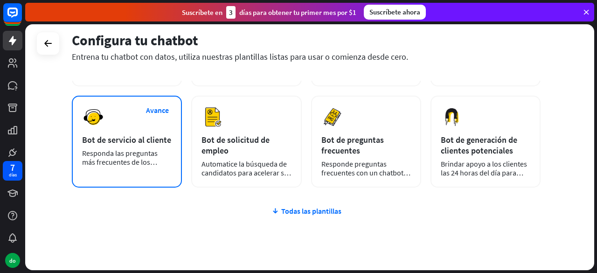 The image size is (597, 273). Describe the element at coordinates (298, 12) in the screenshot. I see `font: días para obtener tu primer mes por $1` at that location.